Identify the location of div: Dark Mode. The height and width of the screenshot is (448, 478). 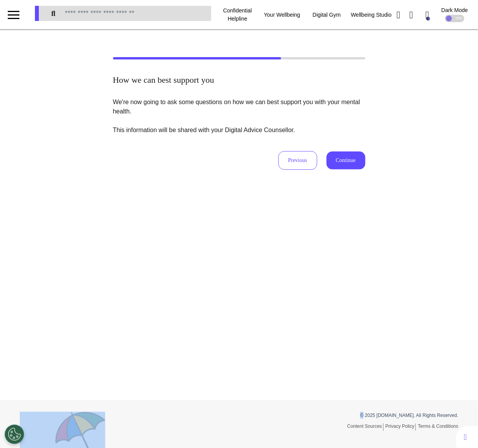
(455, 10).